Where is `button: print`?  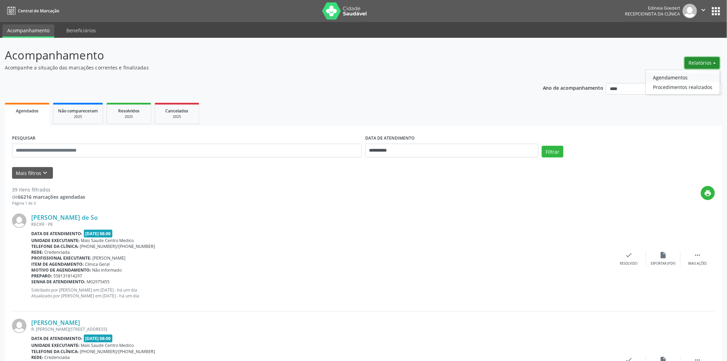
button: print is located at coordinates (708, 193).